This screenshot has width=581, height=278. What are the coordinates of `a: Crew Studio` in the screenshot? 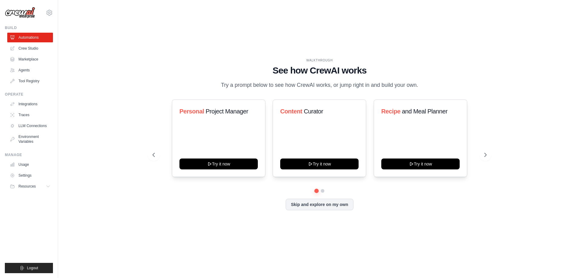 It's located at (30, 48).